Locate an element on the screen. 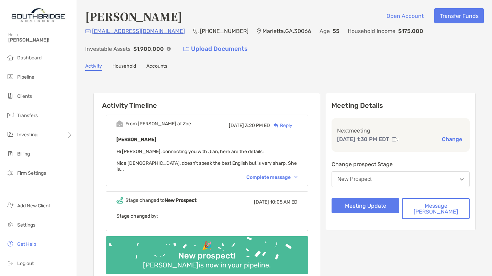  p: 55 is located at coordinates (336, 31).